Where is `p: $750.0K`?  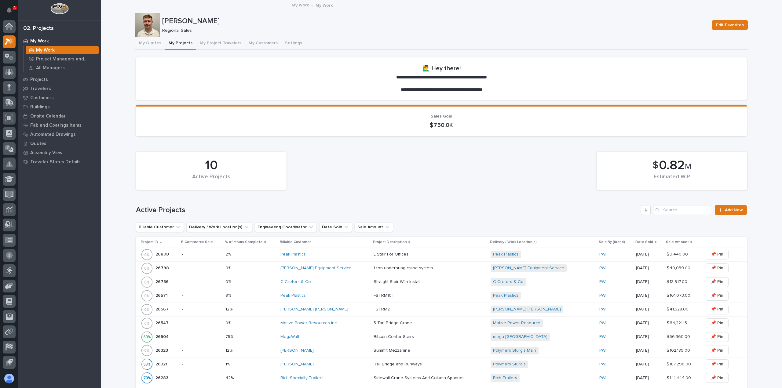 p: $750.0K is located at coordinates (442, 125).